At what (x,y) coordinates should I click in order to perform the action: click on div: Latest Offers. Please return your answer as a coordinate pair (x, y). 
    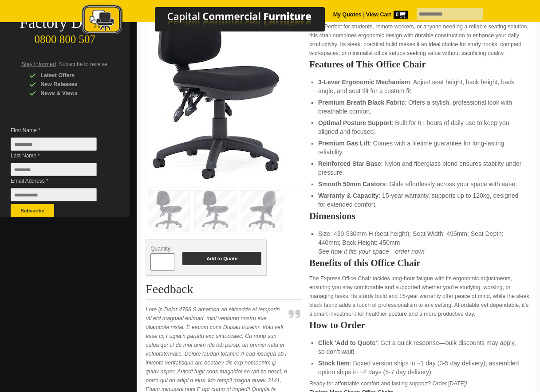
    Looking at the image, I should click on (71, 75).